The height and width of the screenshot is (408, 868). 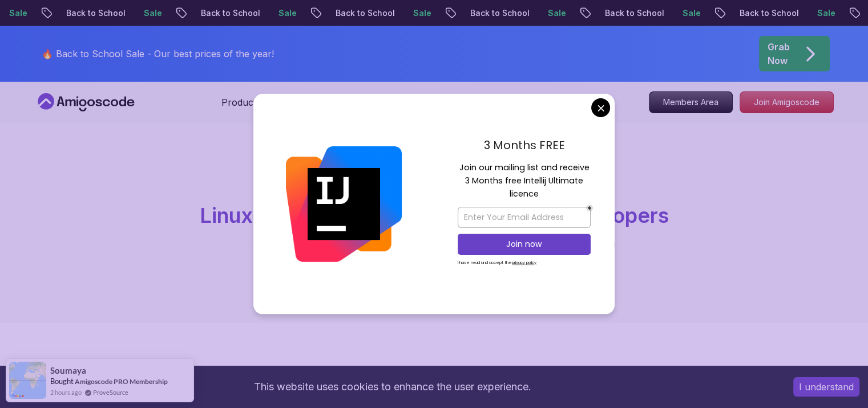 What do you see at coordinates (787, 103) in the screenshot?
I see `a: Join Amigoscode` at bounding box center [787, 103].